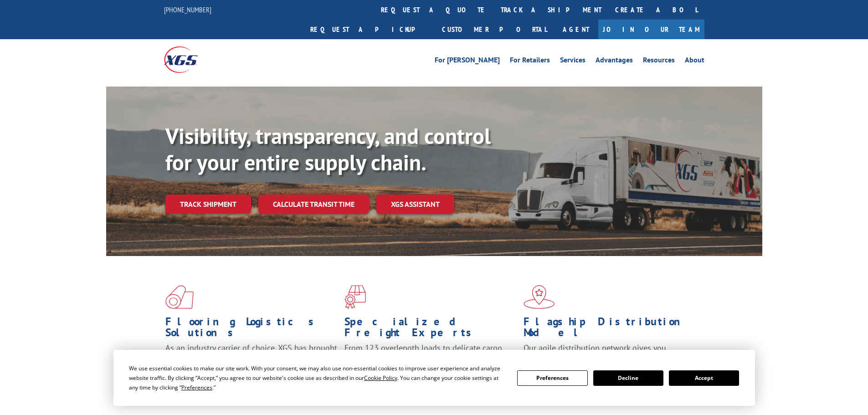  Describe the element at coordinates (573, 62) in the screenshot. I see `a: Services` at that location.